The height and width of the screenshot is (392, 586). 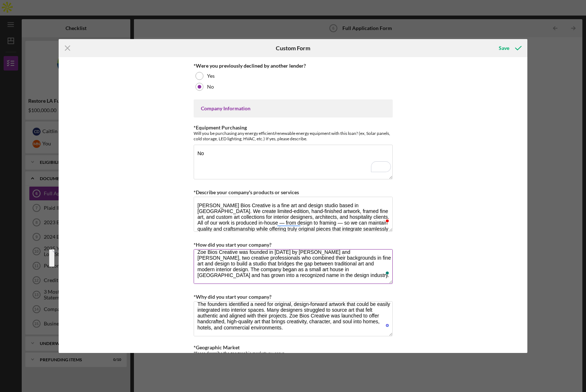 What do you see at coordinates (246, 192) in the screenshot?
I see `label: *Describe your company's products or services` at bounding box center [246, 192].